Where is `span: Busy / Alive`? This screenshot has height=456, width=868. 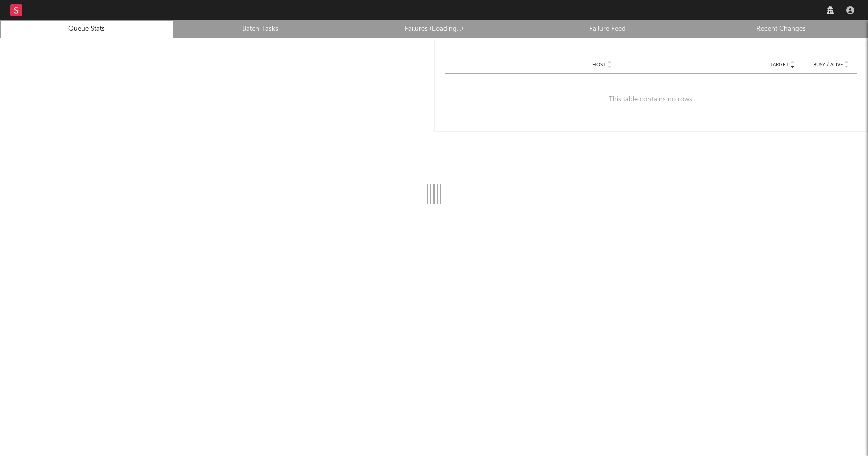
span: Busy / Alive is located at coordinates (828, 65).